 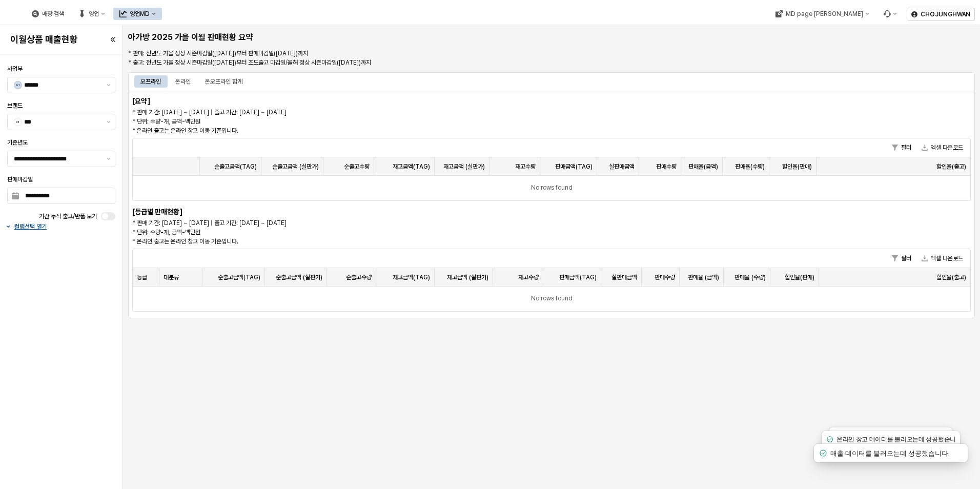 I want to click on button: CHOJUNGHWAN, so click(x=940, y=14).